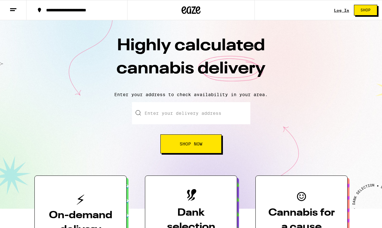 The height and width of the screenshot is (228, 382). I want to click on h1: Highly calculated cannabis delivery, so click(191, 61).